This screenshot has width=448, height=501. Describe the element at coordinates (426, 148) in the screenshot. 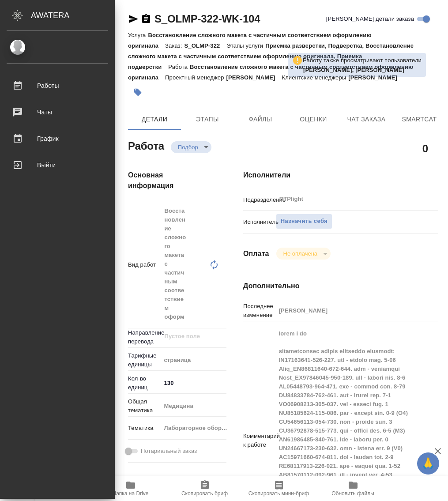

I see `h2: 0` at that location.